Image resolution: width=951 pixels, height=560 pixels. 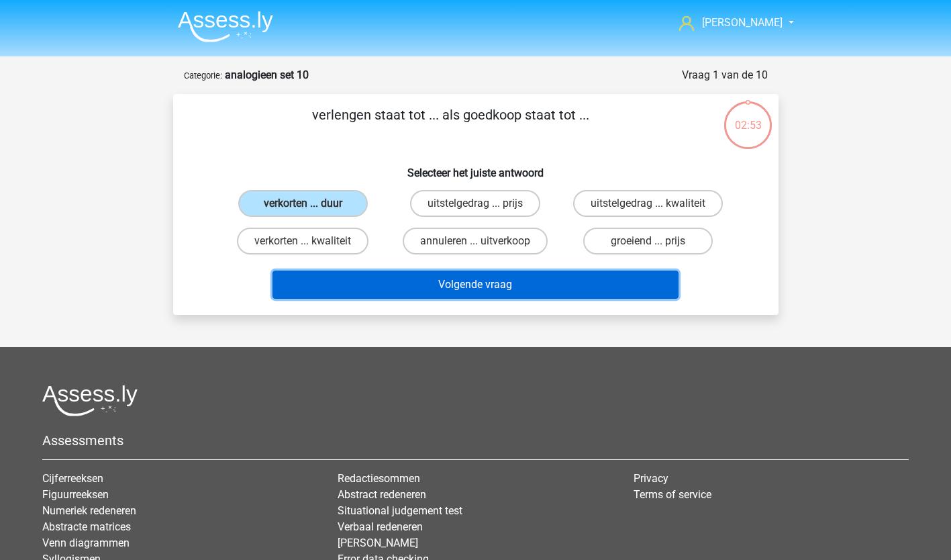 What do you see at coordinates (303, 241) in the screenshot?
I see `label: verkorten ... kwaliteit` at bounding box center [303, 241].